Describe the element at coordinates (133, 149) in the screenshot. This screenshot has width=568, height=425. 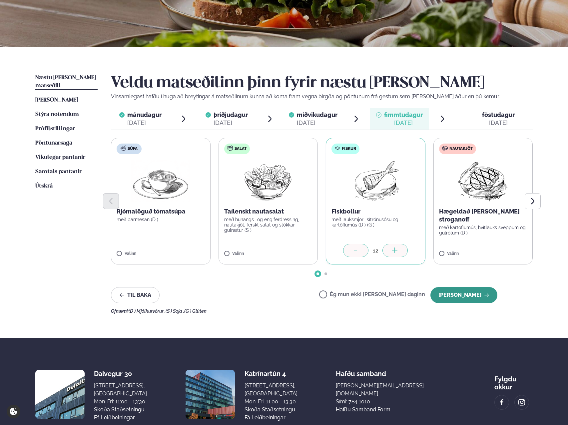
I see `span: Súpa` at that location.